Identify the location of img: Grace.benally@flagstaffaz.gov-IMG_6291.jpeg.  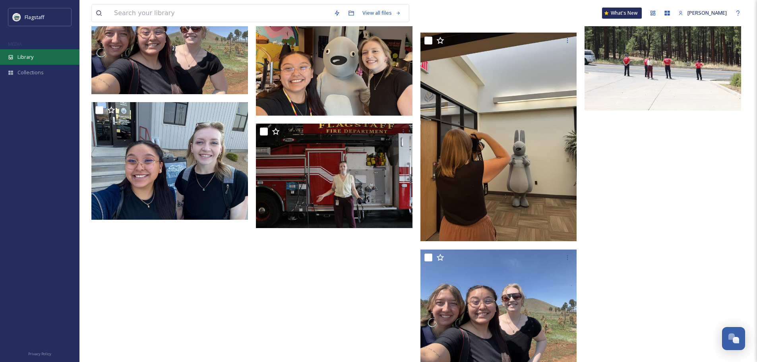
(663, 58).